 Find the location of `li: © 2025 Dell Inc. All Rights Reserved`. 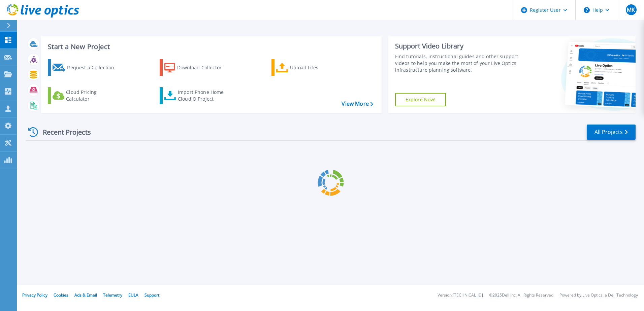

li: © 2025 Dell Inc. All Rights Reserved is located at coordinates (521, 295).